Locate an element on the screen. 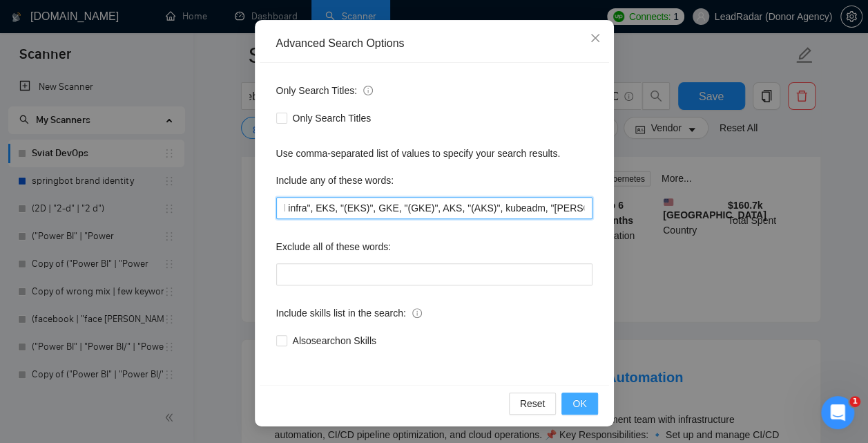 Image resolution: width=868 pixels, height=443 pixels. button: OK is located at coordinates (580, 403).